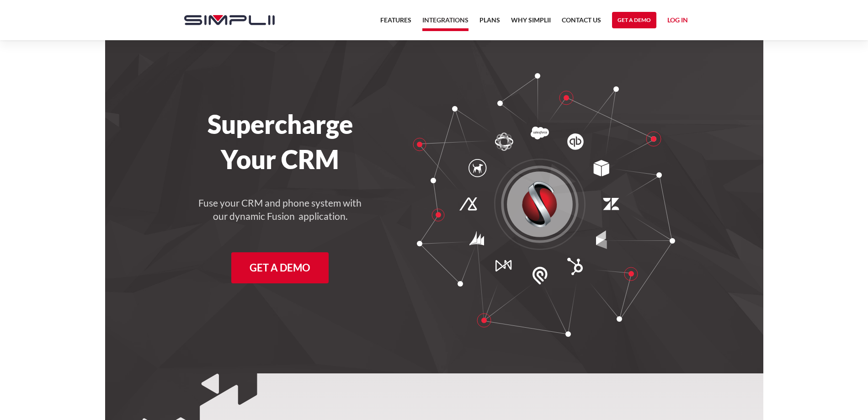 This screenshot has width=868, height=420. I want to click on h1: Supercharge, so click(280, 124).